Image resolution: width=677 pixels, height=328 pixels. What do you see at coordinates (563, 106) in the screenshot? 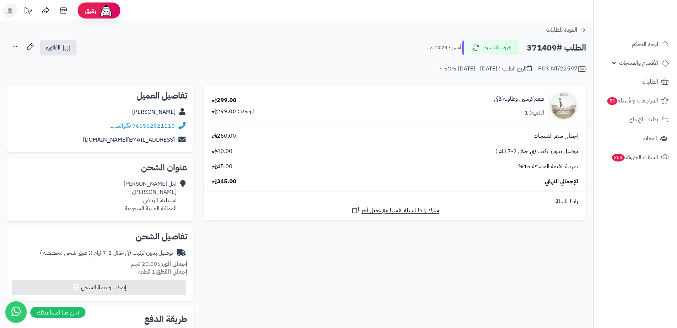
I see `img: 1746967152-1-90x90.jpg` at bounding box center [563, 106].